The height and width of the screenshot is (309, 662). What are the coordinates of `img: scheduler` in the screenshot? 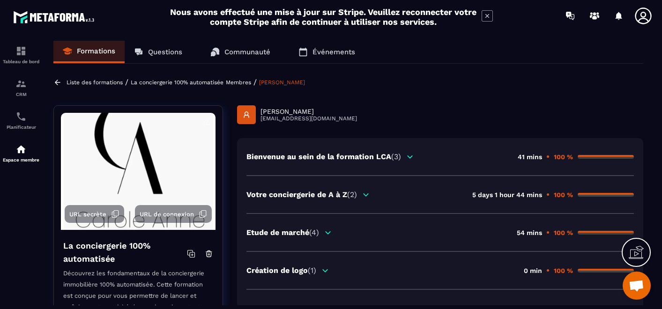 It's located at (21, 117).